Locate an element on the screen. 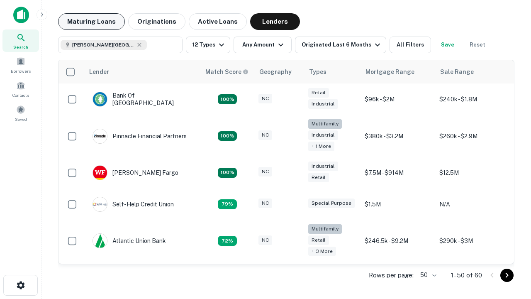 This screenshot has height=299, width=531. td: $7.5M - $914M is located at coordinates (398, 173).